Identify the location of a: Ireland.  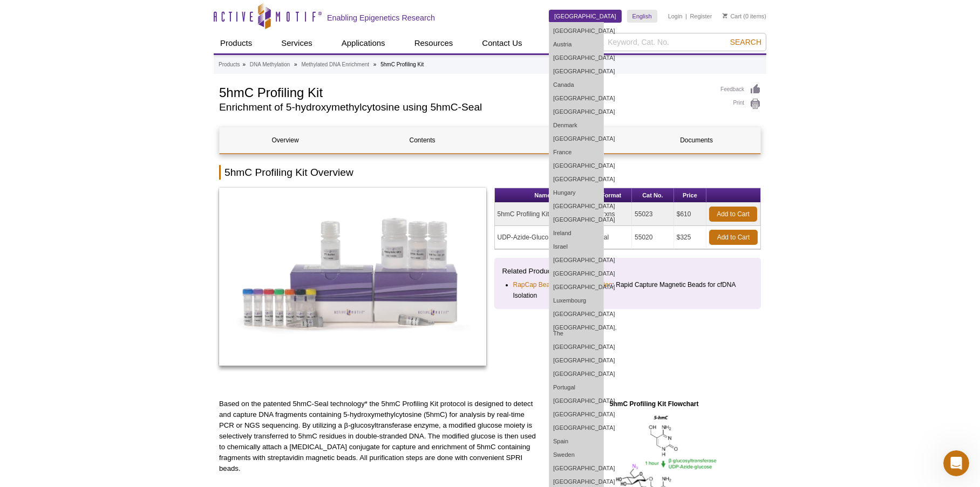
(577, 233).